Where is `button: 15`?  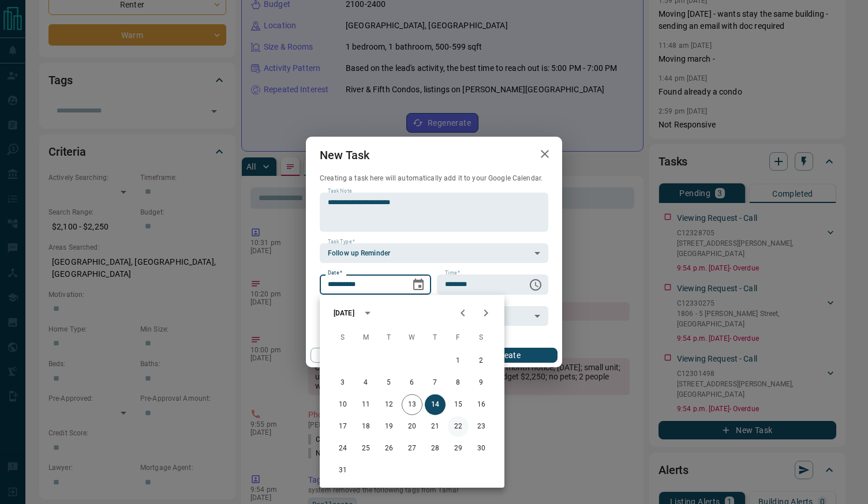
button: 15 is located at coordinates (459, 405).